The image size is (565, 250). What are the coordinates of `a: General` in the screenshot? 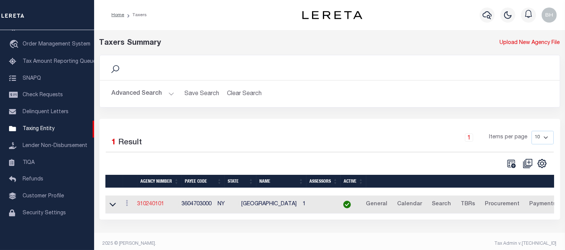 It's located at (377, 205).